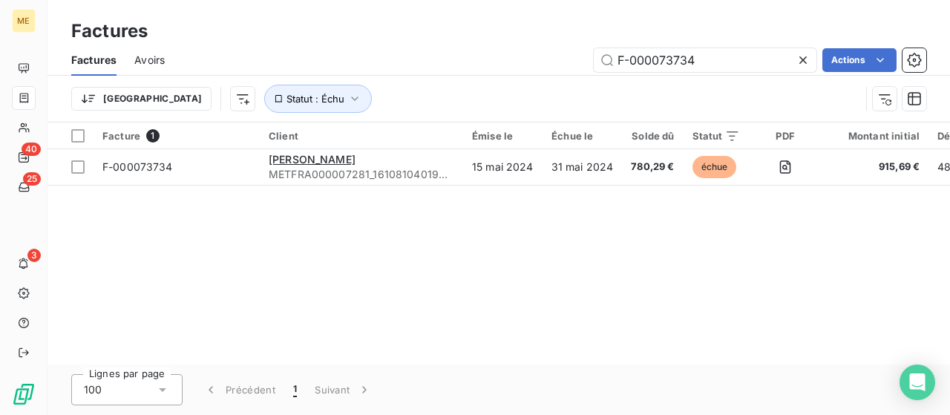 The image size is (950, 415). I want to click on div: Statut, so click(716, 136).